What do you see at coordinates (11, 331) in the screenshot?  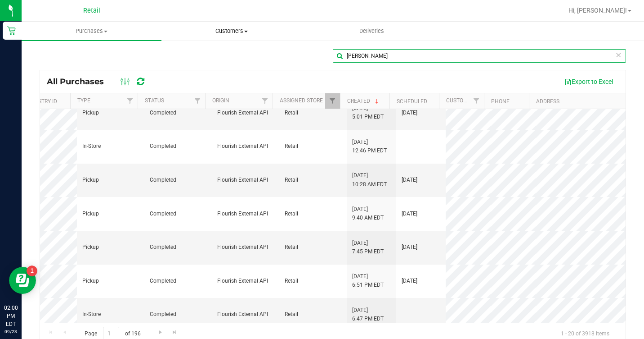 I see `p: 09/23` at bounding box center [11, 331].